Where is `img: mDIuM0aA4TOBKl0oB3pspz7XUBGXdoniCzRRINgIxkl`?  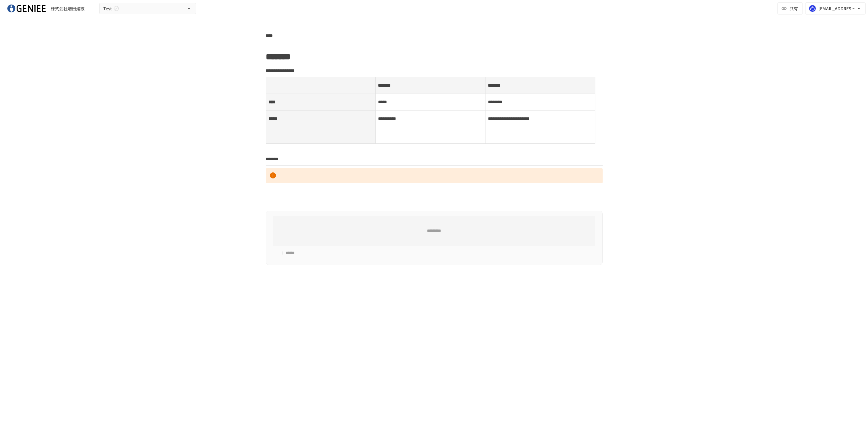 img: mDIuM0aA4TOBKl0oB3pspz7XUBGXdoniCzRRINgIxkl is located at coordinates (27, 8).